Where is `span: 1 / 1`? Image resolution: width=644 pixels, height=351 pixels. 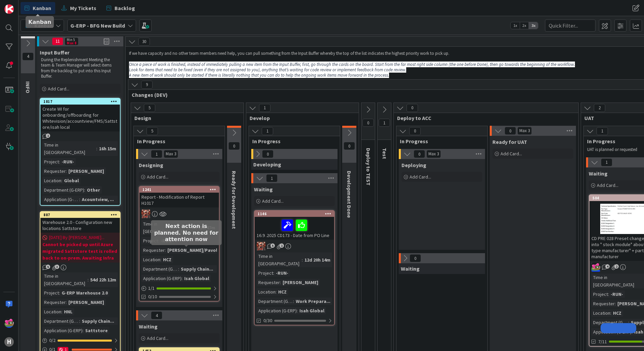 span: 1 / 1 is located at coordinates (151, 289).